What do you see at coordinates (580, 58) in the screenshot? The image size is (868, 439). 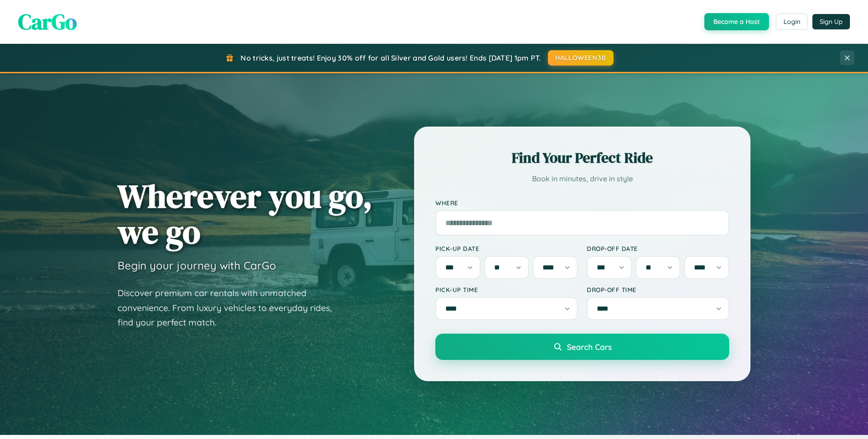 I see `button: HALLOWEEN30` at bounding box center [580, 58].